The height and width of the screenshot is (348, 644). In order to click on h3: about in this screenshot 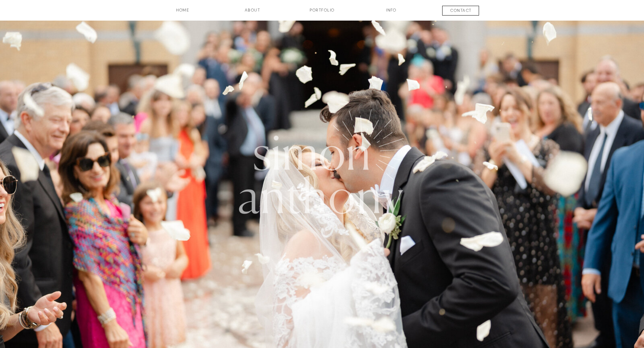, I will do `click(252, 13)`.